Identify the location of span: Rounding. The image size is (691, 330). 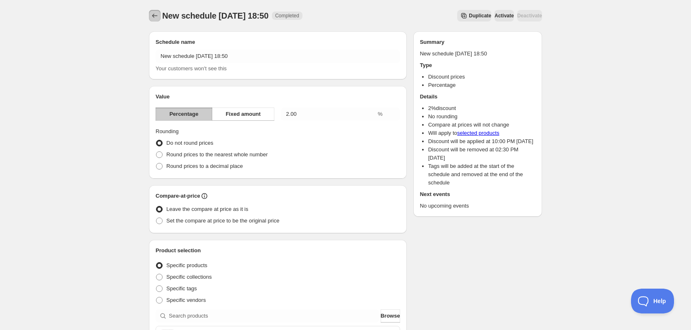
(167, 131).